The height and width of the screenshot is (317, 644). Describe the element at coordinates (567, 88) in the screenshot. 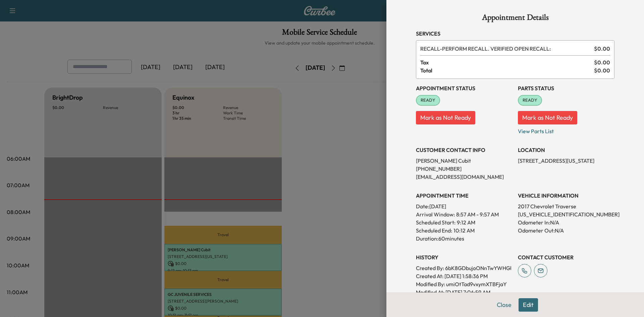

I see `h3: Parts Status` at that location.